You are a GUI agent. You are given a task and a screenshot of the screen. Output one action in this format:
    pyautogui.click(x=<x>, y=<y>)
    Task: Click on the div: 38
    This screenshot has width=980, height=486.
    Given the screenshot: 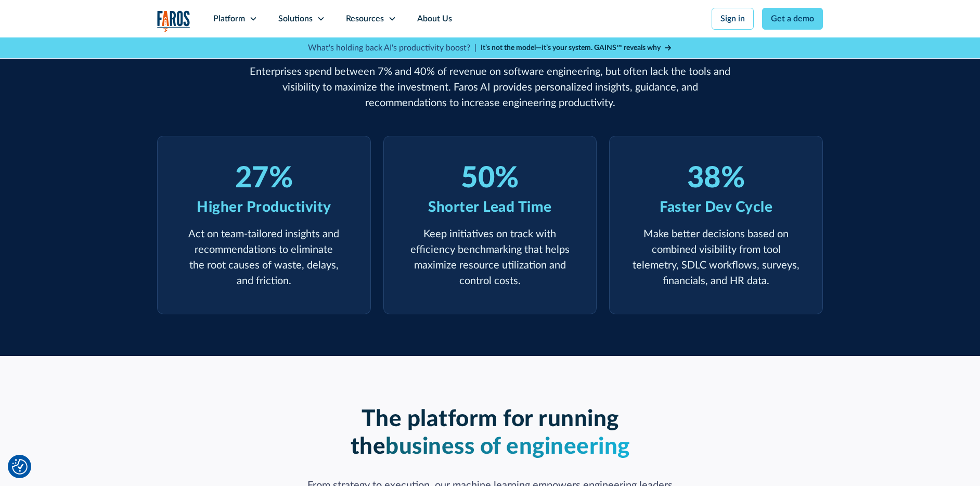 What is the action you would take?
    pyautogui.click(x=704, y=178)
    